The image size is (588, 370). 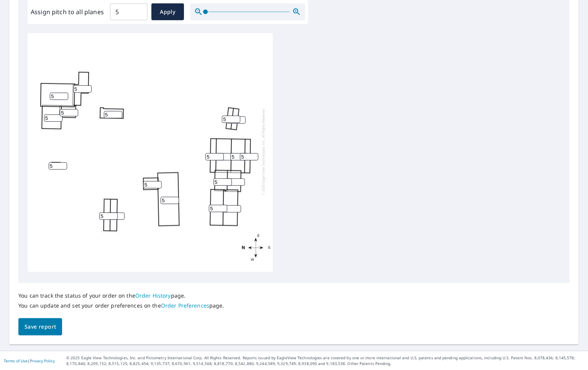 What do you see at coordinates (121, 305) in the screenshot?
I see `p: You can update and set your order preferences on the page.` at bounding box center [121, 305].